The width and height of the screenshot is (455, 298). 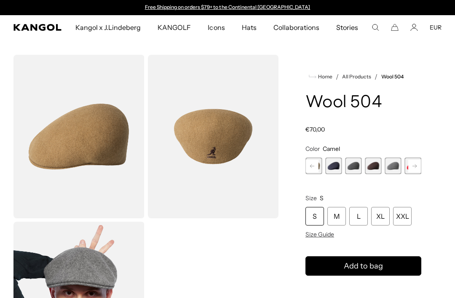 What do you see at coordinates (174, 27) in the screenshot?
I see `a: KANGOLF` at bounding box center [174, 27].